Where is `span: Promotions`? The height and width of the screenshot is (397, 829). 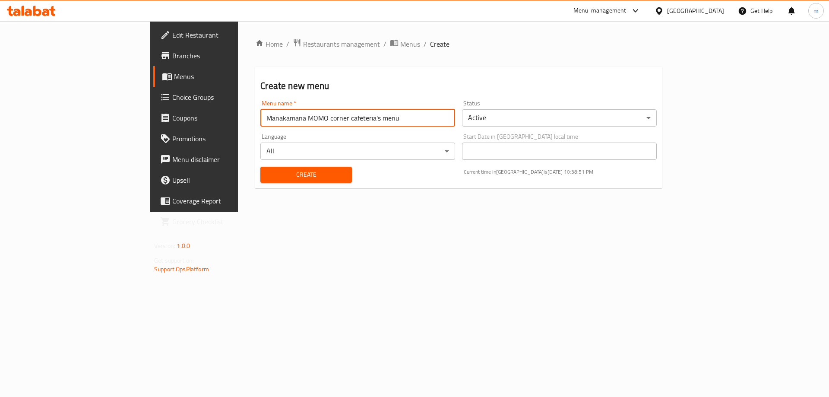 span: Promotions is located at coordinates (227, 139).